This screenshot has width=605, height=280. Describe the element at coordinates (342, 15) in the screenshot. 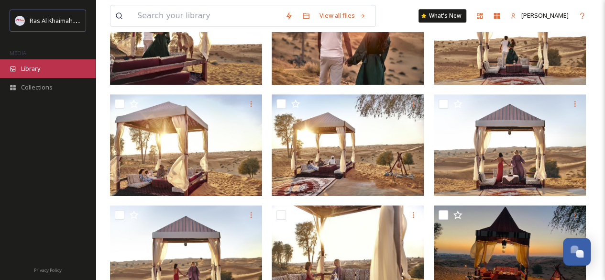

I see `a: View all files` at that location.